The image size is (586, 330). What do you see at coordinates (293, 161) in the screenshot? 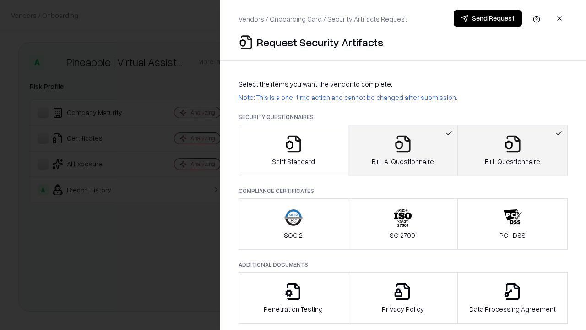
I see `p: Shift Standard` at bounding box center [293, 161].